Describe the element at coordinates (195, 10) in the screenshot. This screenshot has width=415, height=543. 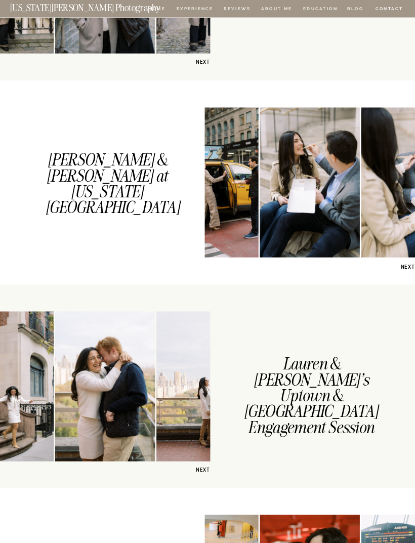
I see `a: Experience` at that location.